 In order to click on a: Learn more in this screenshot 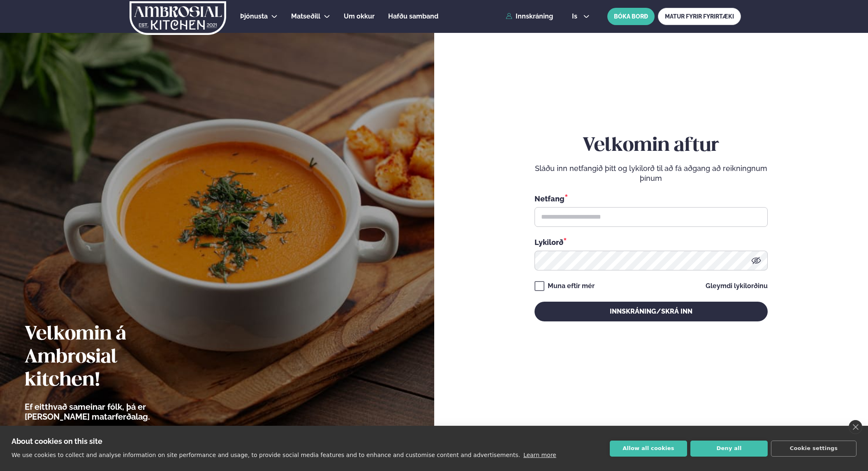, I will do `click(540, 455)`.